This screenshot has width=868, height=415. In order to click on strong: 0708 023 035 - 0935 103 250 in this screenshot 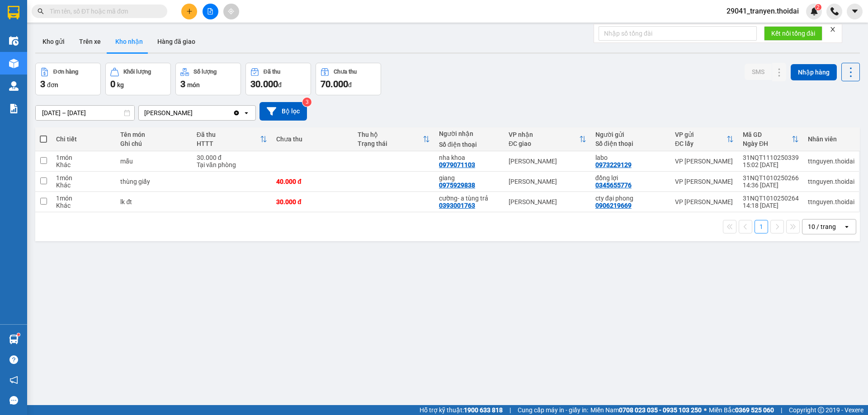, I will do `click(660, 410)`.